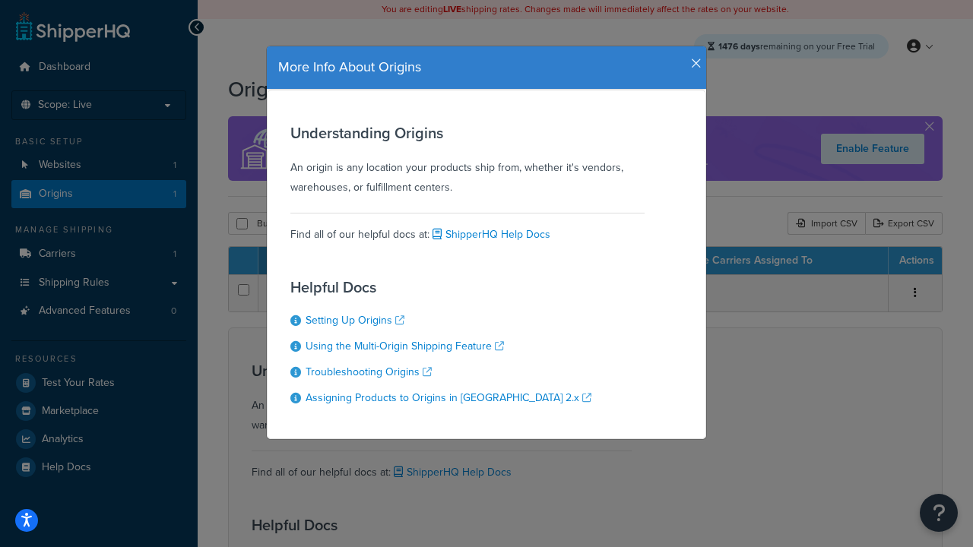  Describe the element at coordinates (355, 320) in the screenshot. I see `a: Setting Up Origins` at that location.